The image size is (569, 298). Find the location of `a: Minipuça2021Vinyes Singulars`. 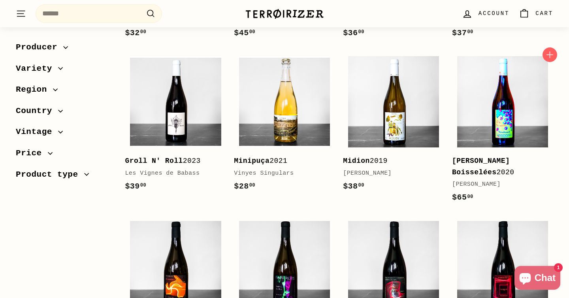

a: Minipuça2021Vinyes Singulars is located at coordinates (285, 126).